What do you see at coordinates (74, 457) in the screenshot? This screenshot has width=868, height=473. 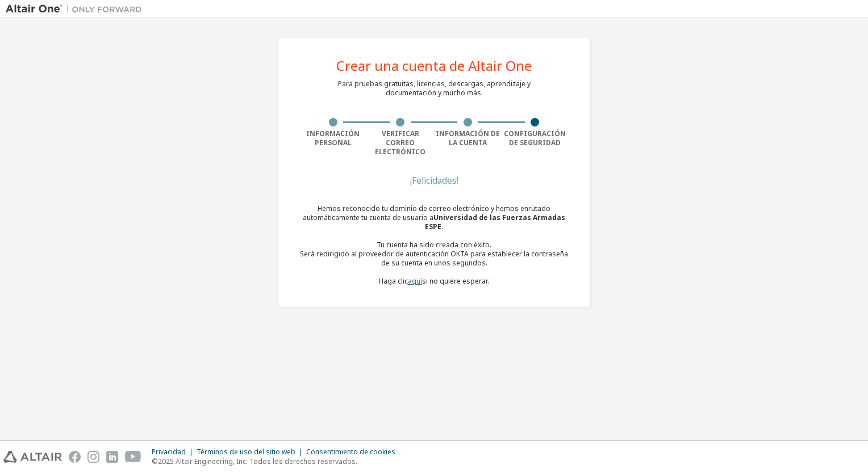 I see `img: facebook.svg` at bounding box center [74, 457].